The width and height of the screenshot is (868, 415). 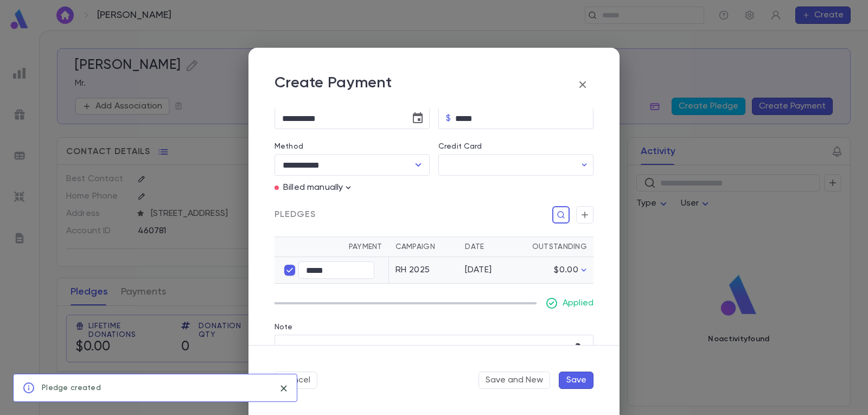 What do you see at coordinates (555, 270) in the screenshot?
I see `td: $0.00` at bounding box center [555, 270].